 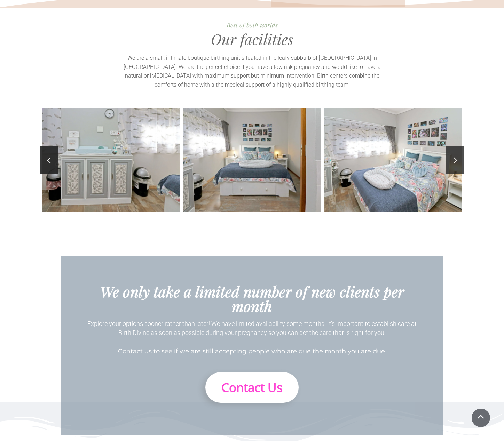 I want to click on span: Explore your options sooner rather than later! We have limited availability some months. It's imp..., so click(x=252, y=328).